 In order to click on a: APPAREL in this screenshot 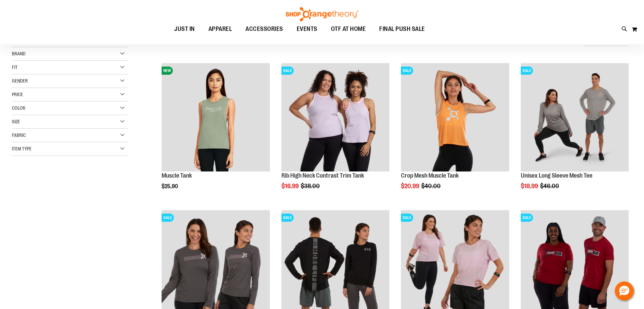, I will do `click(221, 29)`.